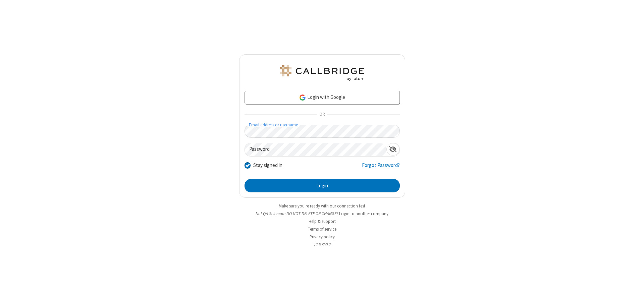 Image resolution: width=644 pixels, height=307 pixels. Describe the element at coordinates (267, 166) in the screenshot. I see `label: Stay signed in` at that location.